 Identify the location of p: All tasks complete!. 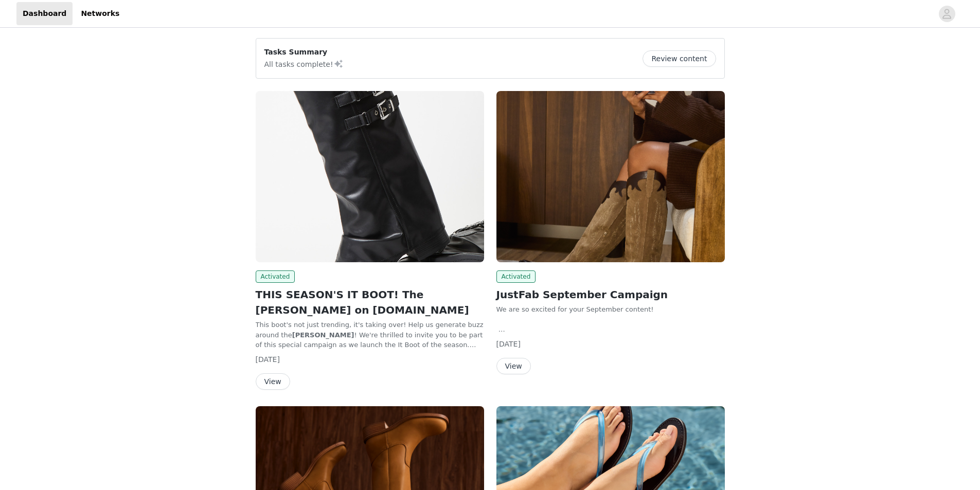
(304, 64).